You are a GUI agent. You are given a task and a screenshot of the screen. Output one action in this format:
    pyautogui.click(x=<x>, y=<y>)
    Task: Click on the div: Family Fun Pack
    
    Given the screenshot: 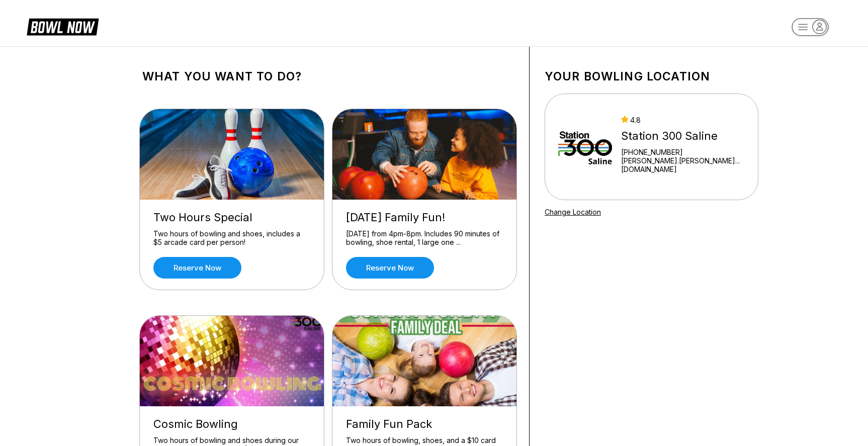 What is the action you would take?
    pyautogui.click(x=424, y=424)
    